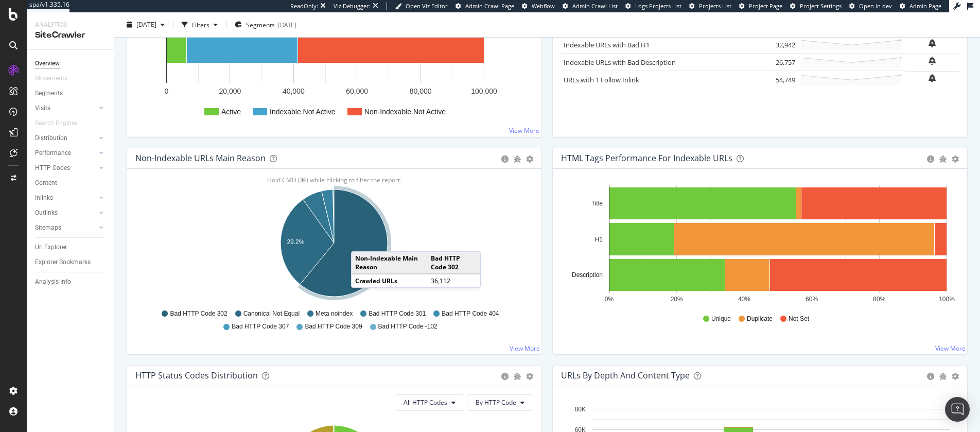  Describe the element at coordinates (875, 6) in the screenshot. I see `span: Open in dev` at that location.